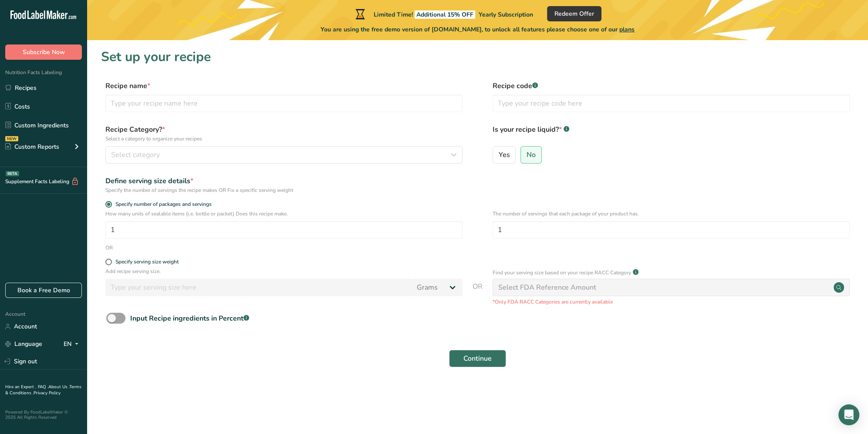 This screenshot has height=434, width=868. I want to click on a: Hire an Expert ., so click(20, 387).